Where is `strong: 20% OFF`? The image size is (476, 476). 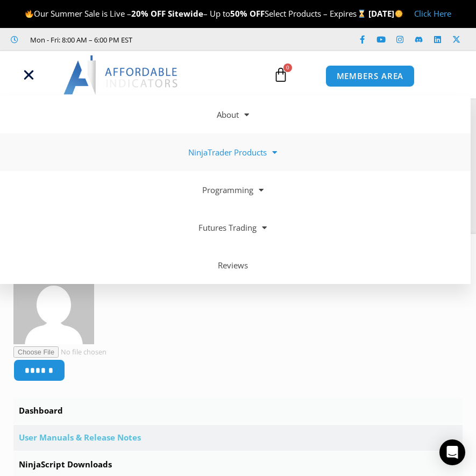 strong: 20% OFF is located at coordinates (149, 13).